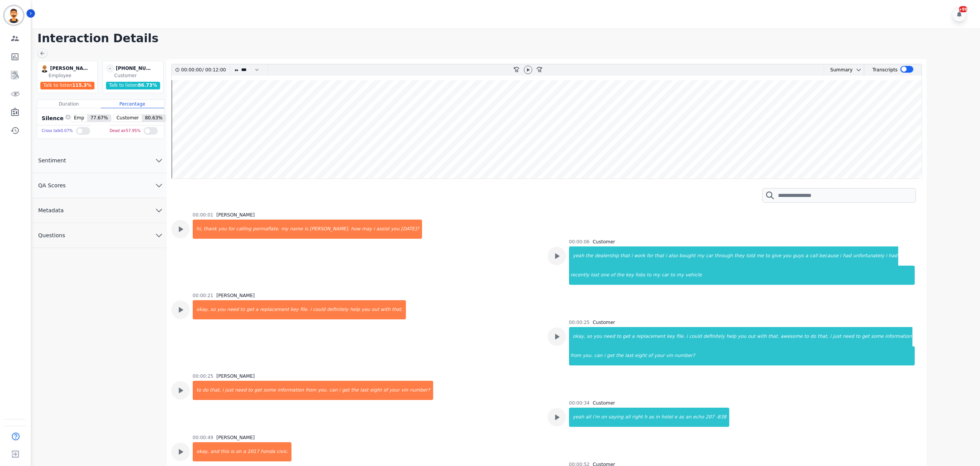 Image resolution: width=980 pixels, height=466 pixels. What do you see at coordinates (253, 452) in the screenshot?
I see `div: 2017` at bounding box center [253, 452].